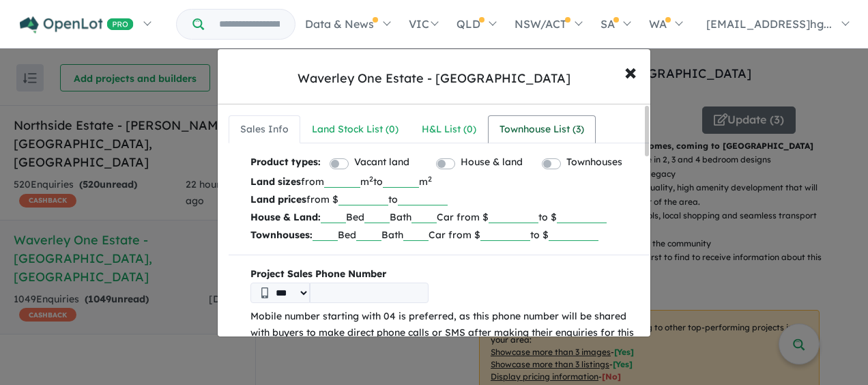 The width and height of the screenshot is (868, 385). What do you see at coordinates (278, 199) in the screenshot?
I see `b: Land prices` at bounding box center [278, 199].